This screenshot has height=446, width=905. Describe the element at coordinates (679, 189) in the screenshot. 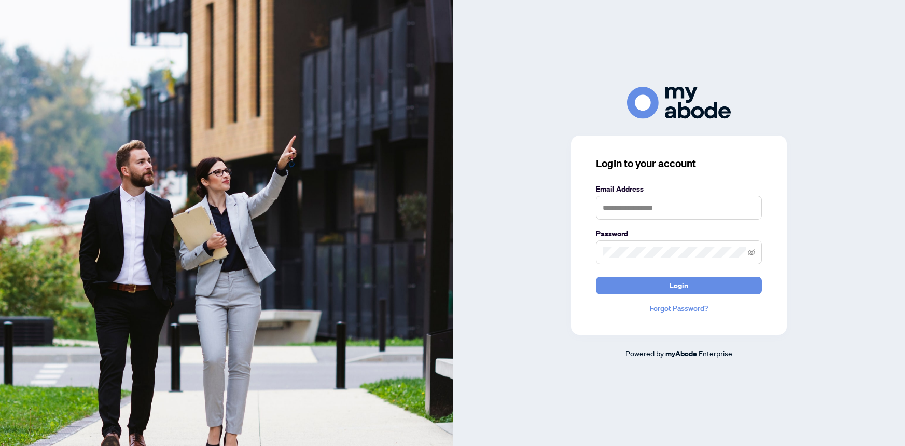

I see `label: Email Address` at that location.